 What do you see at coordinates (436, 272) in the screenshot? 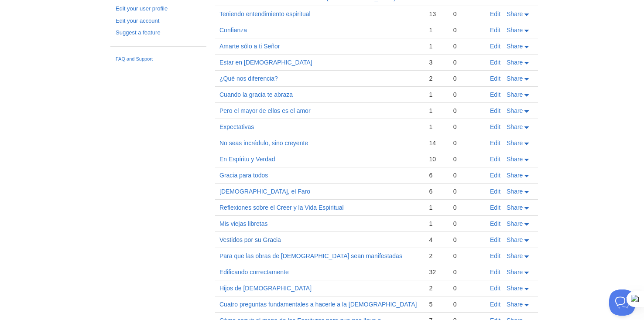
I see `div: 32` at bounding box center [436, 272].